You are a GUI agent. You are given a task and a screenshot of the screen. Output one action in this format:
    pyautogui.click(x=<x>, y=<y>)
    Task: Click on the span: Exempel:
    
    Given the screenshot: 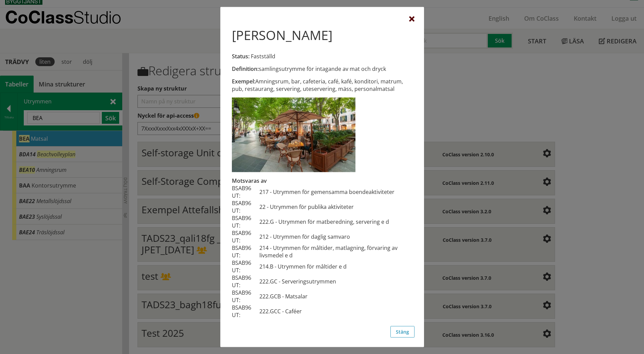 What is the action you would take?
    pyautogui.click(x=243, y=81)
    